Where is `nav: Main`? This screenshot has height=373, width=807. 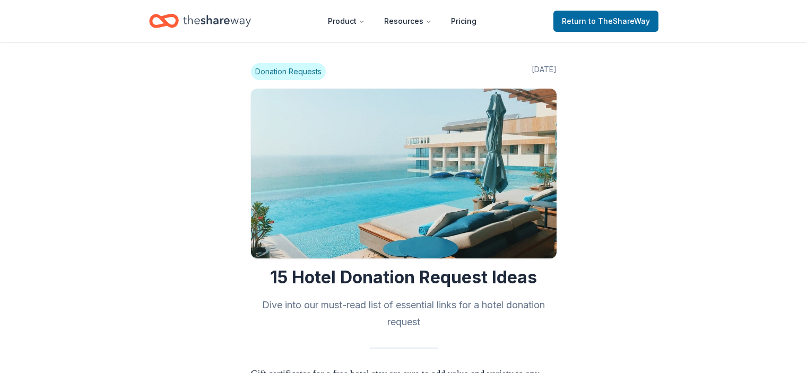 nav: Main is located at coordinates (402, 21).